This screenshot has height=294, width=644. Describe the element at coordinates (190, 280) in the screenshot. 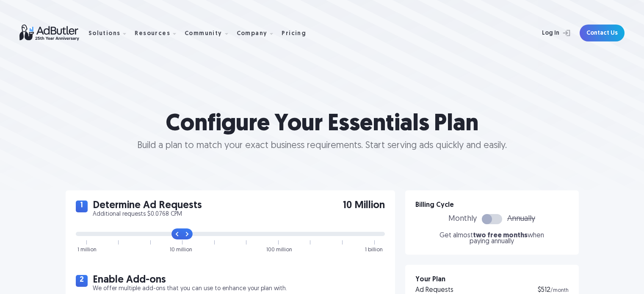

I see `h2: Enable Add-ons` at that location.